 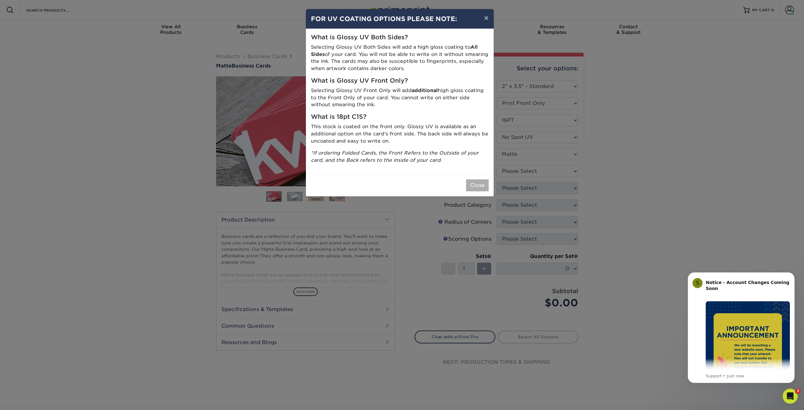 What do you see at coordinates (400, 19) in the screenshot?
I see `h4: FOR UV COATING OPTIONS PLEASE NOTE:` at bounding box center [400, 19].